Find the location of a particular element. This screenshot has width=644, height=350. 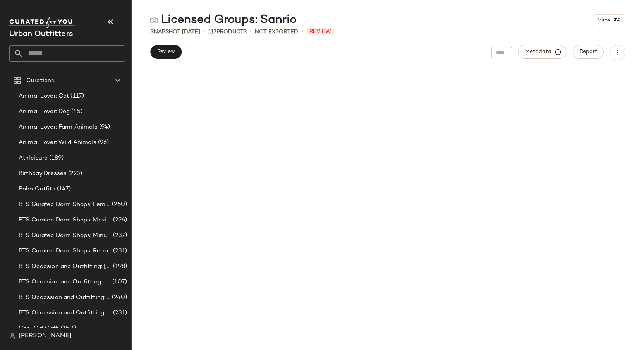

span: (94) is located at coordinates (104, 127).